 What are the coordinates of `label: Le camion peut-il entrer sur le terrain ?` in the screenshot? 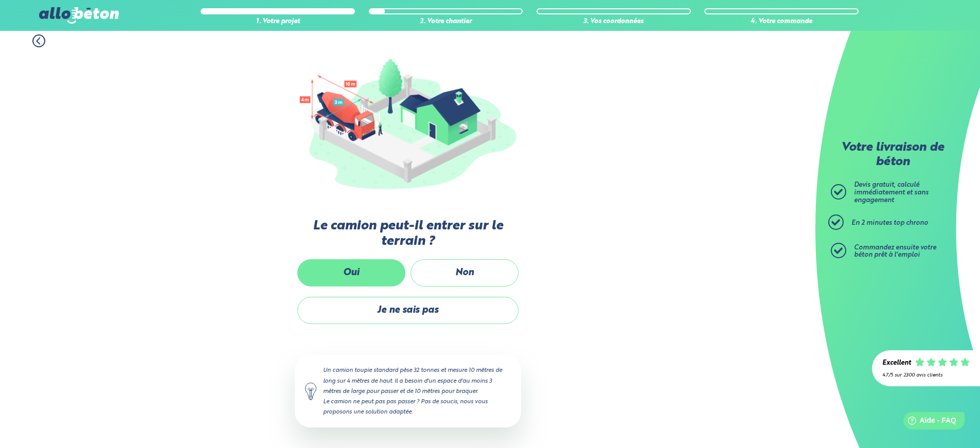 It's located at (408, 234).